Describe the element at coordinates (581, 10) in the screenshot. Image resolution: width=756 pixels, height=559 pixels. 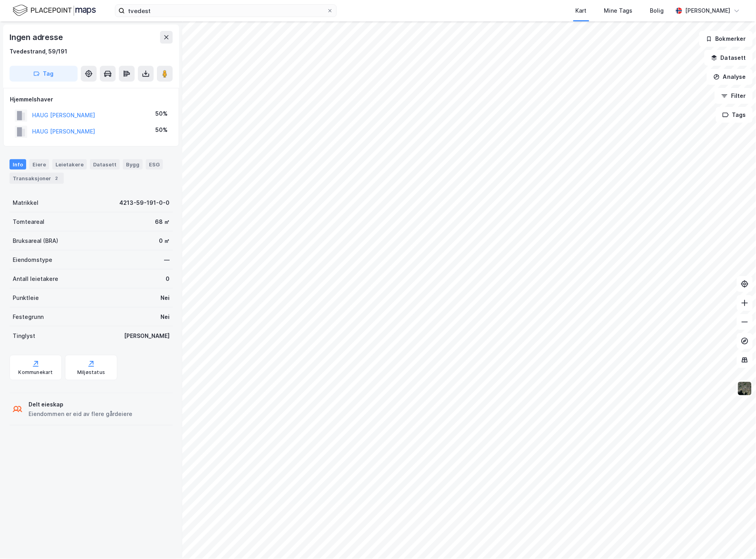
I see `div: Kart` at that location.